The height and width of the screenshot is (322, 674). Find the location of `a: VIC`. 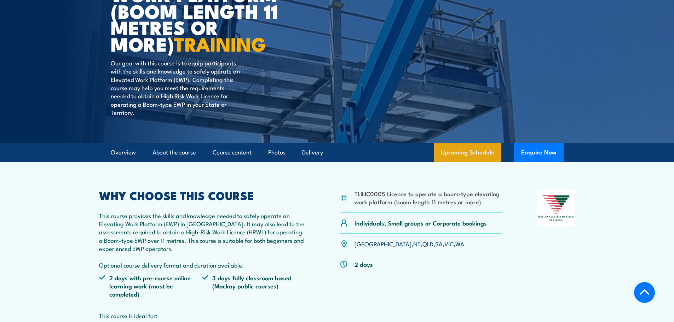

a: VIC is located at coordinates (449, 244).